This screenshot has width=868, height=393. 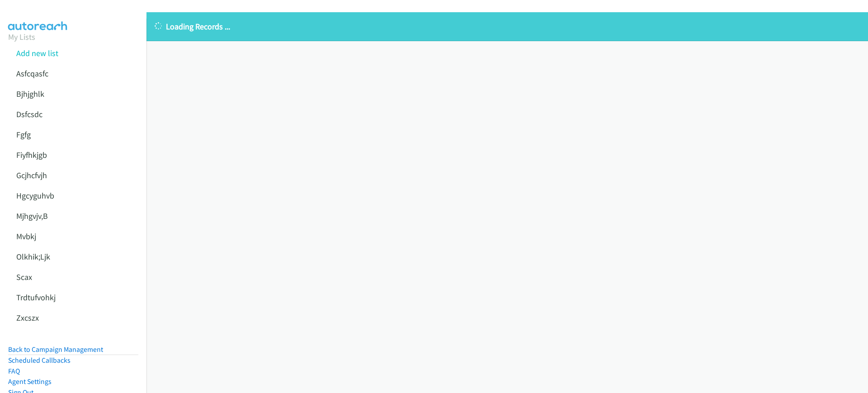 I want to click on a: Fgfg, so click(x=24, y=134).